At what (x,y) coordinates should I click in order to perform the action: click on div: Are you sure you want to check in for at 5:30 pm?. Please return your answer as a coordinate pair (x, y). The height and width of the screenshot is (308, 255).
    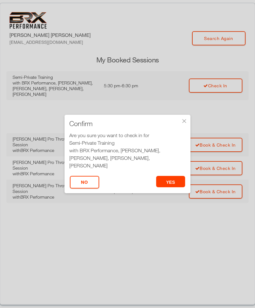
    Looking at the image, I should click on (128, 154).